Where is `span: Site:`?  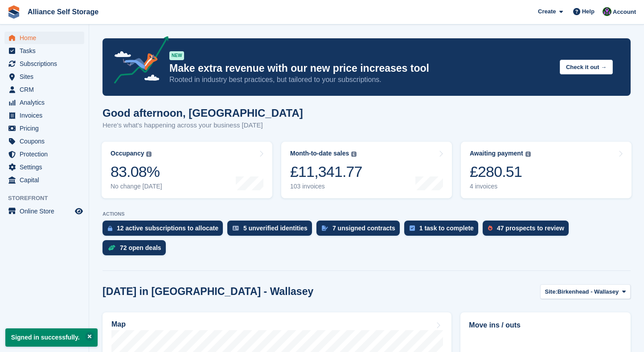
span: Site: is located at coordinates (551, 292).